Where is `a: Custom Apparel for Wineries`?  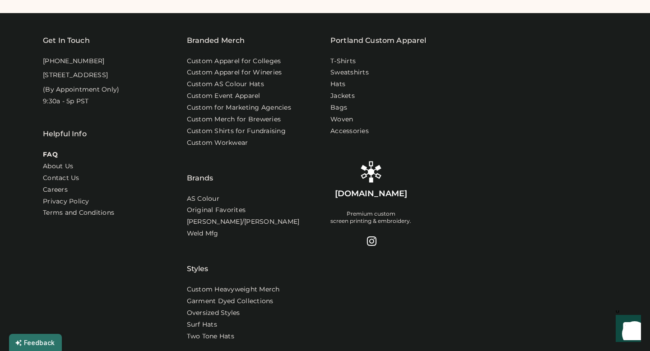 a: Custom Apparel for Wineries is located at coordinates (234, 73).